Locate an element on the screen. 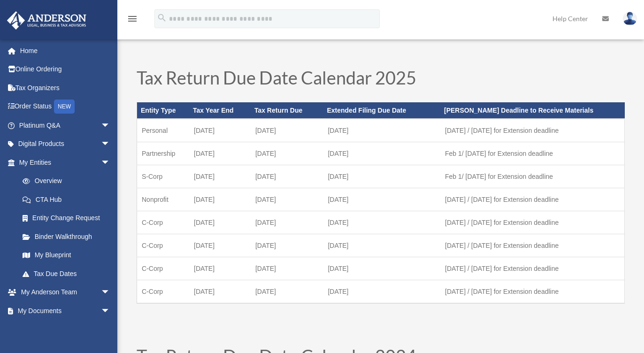  a: Home is located at coordinates (65, 51).